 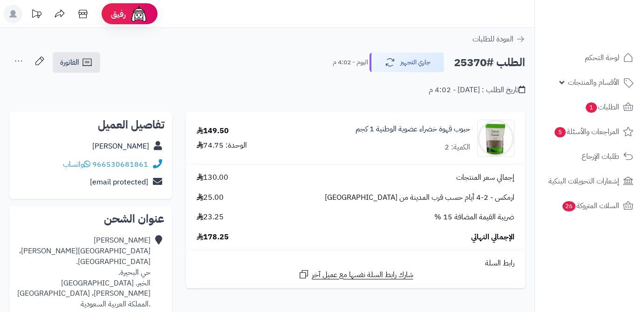 I want to click on span: ضريبة القيمة المضافة 15 %, so click(x=474, y=217).